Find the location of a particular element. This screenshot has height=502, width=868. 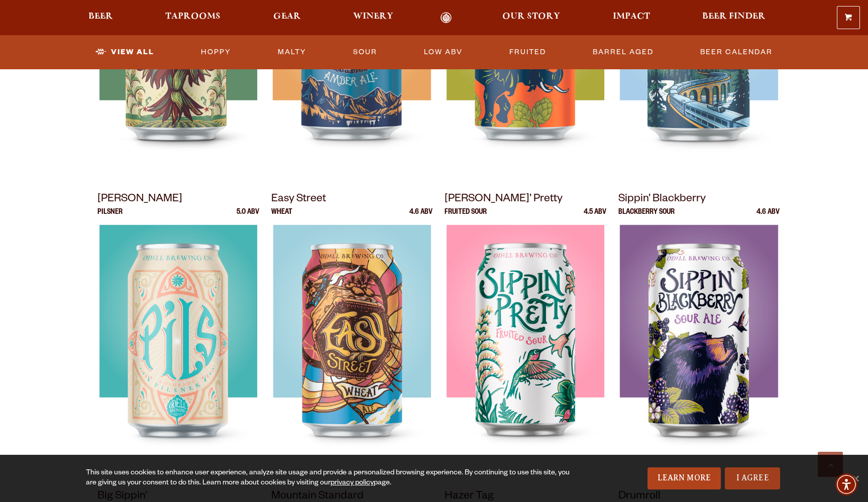

p: Blackberry Sour is located at coordinates (646, 217).